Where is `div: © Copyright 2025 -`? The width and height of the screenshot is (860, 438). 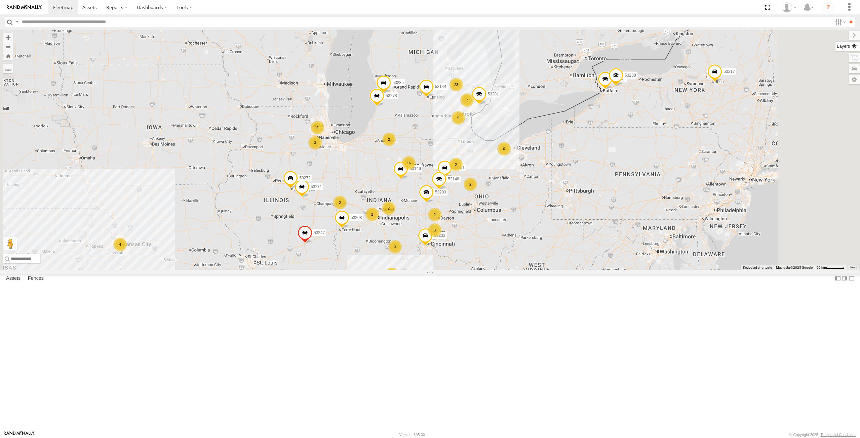 div: © Copyright 2025 - is located at coordinates (823, 435).